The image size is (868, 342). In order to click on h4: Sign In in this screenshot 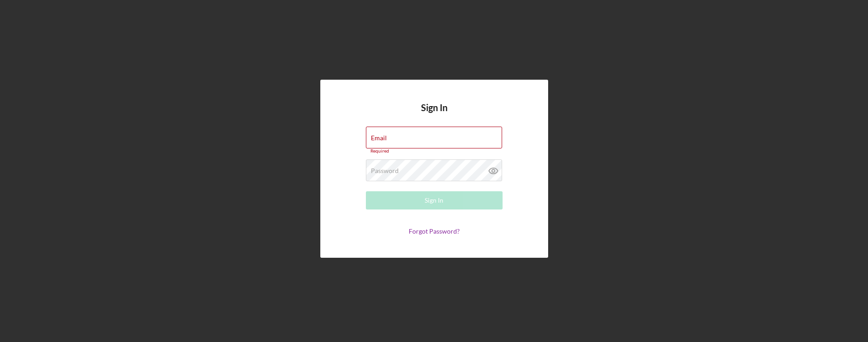, I will do `click(434, 114)`.